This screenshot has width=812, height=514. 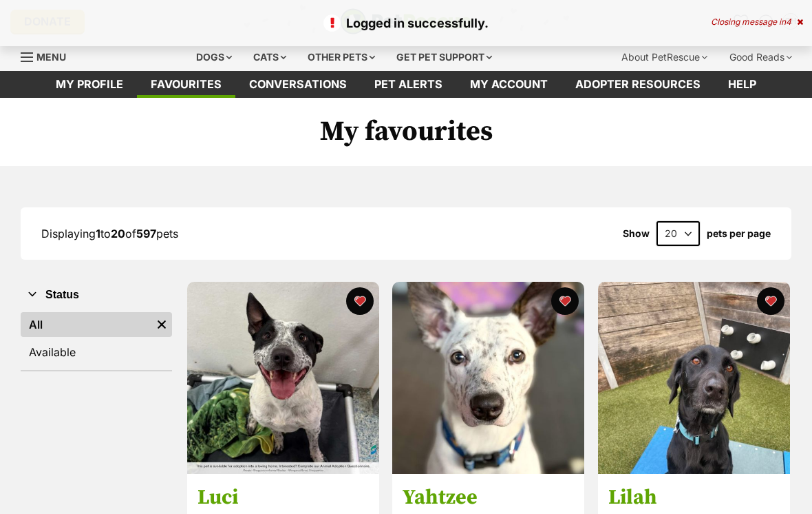 What do you see at coordinates (742, 84) in the screenshot?
I see `a: Help` at bounding box center [742, 84].